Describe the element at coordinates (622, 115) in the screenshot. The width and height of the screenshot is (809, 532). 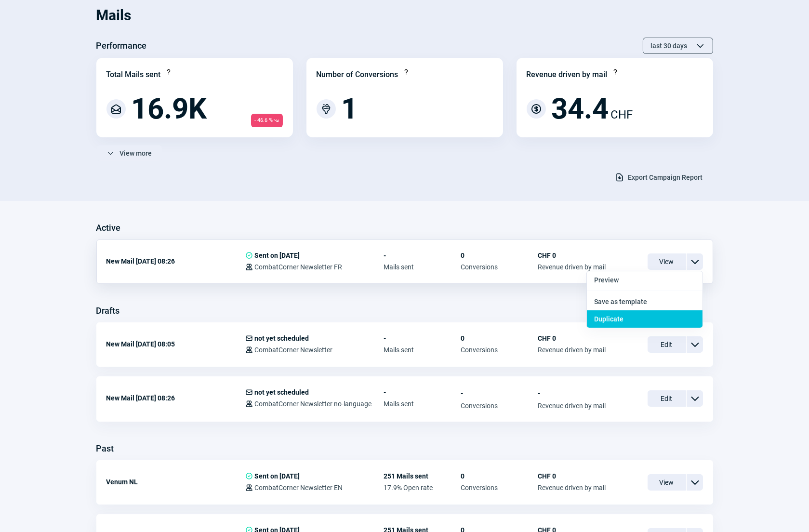
I see `span: CHF` at that location.